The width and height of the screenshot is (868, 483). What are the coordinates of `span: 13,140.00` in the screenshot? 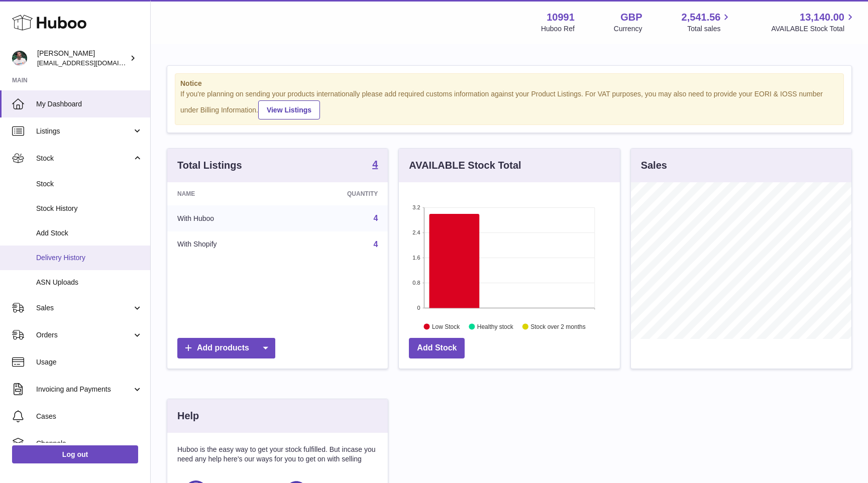 It's located at (822, 17).